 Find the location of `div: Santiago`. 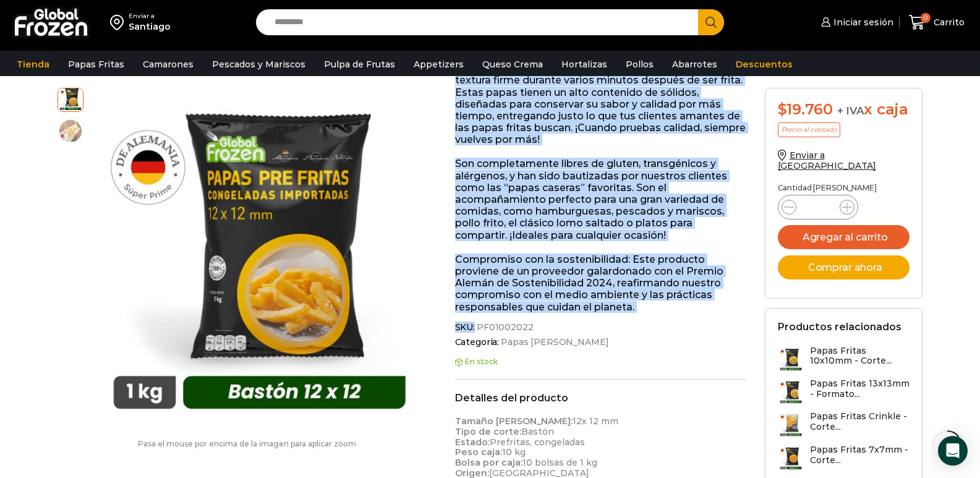

div: Santiago is located at coordinates (150, 27).